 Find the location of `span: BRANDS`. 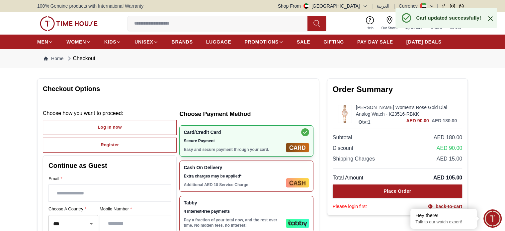

span: BRANDS is located at coordinates (182, 42).